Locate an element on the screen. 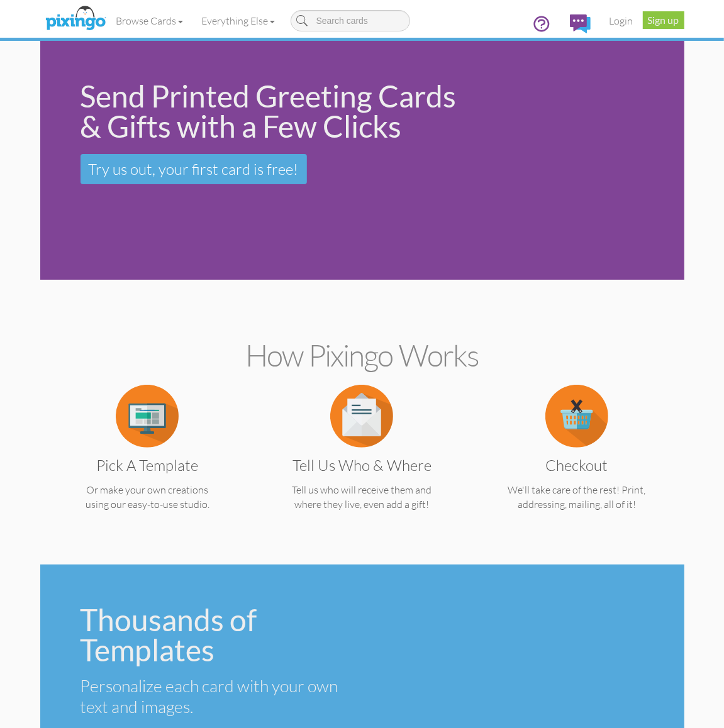 The width and height of the screenshot is (724, 728). span: Try us out, your first card is free! is located at coordinates (193, 169).